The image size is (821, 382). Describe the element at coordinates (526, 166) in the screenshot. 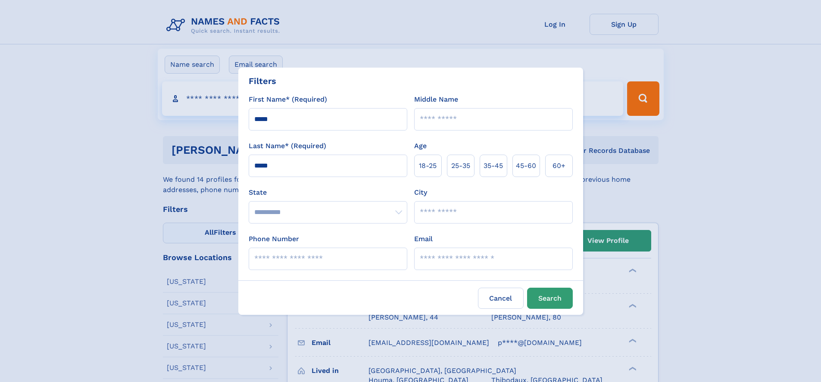

I see `span: 45‑60` at that location.